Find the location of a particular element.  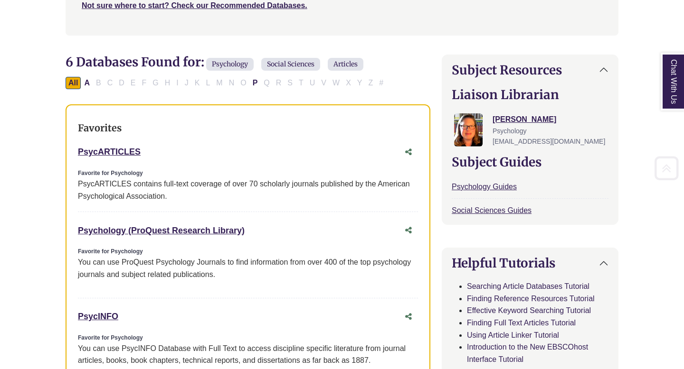

a: Psychology (ProQuest Research Library) is located at coordinates (161, 231).